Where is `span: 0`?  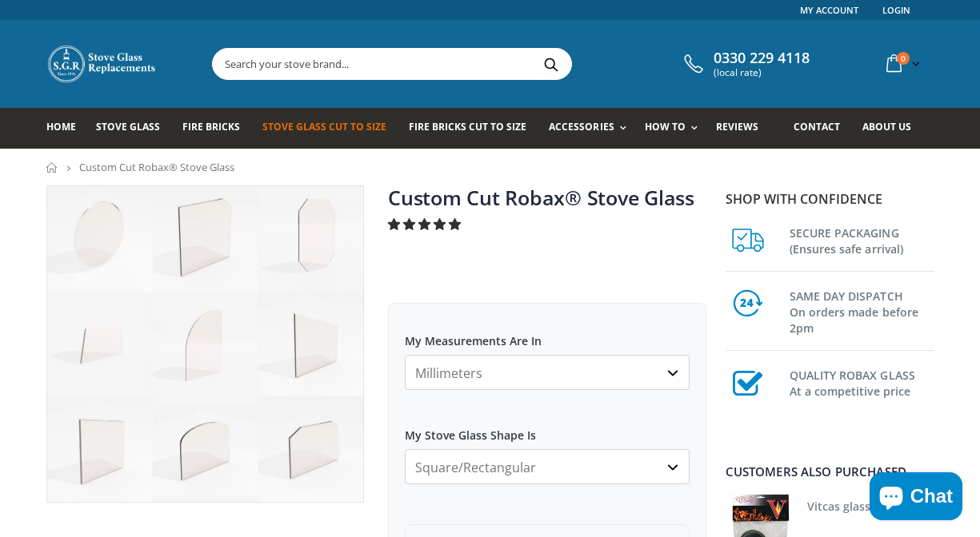
span: 0 is located at coordinates (903, 58).